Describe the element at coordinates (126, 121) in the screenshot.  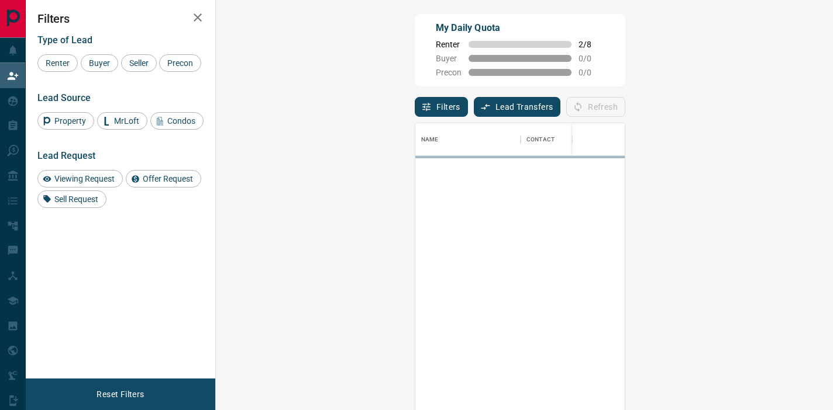
I see `span: MrLoft` at that location.